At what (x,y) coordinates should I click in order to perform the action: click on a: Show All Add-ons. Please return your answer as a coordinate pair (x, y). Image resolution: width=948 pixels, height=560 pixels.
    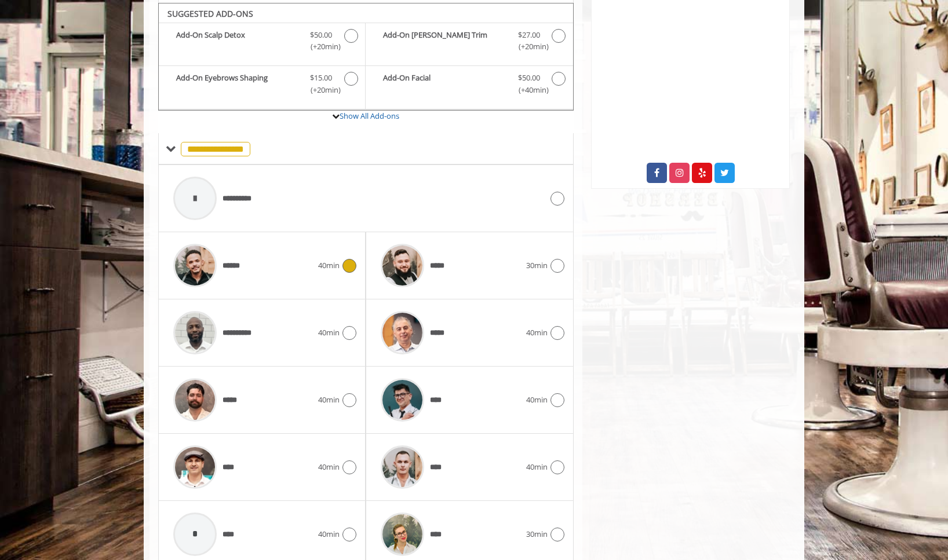
    Looking at the image, I should click on (369, 116).